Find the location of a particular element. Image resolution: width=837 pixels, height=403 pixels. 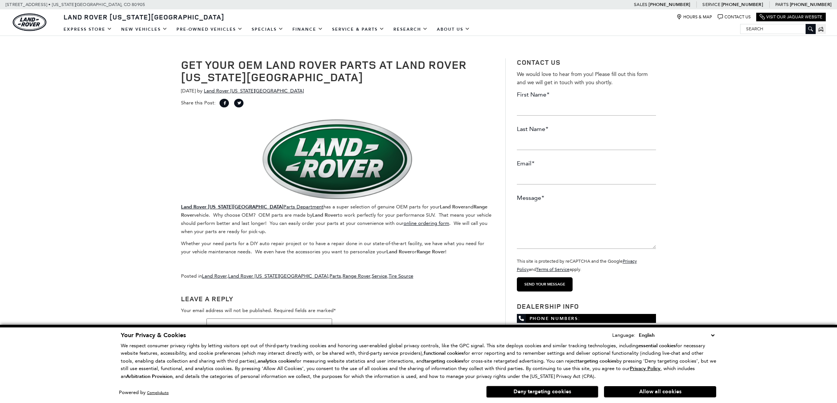

a: ComplyAuto is located at coordinates (158, 392).